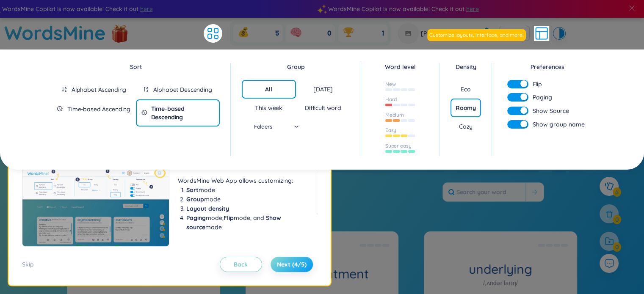 This screenshot has height=294, width=644. I want to click on span: Show Source, so click(551, 111).